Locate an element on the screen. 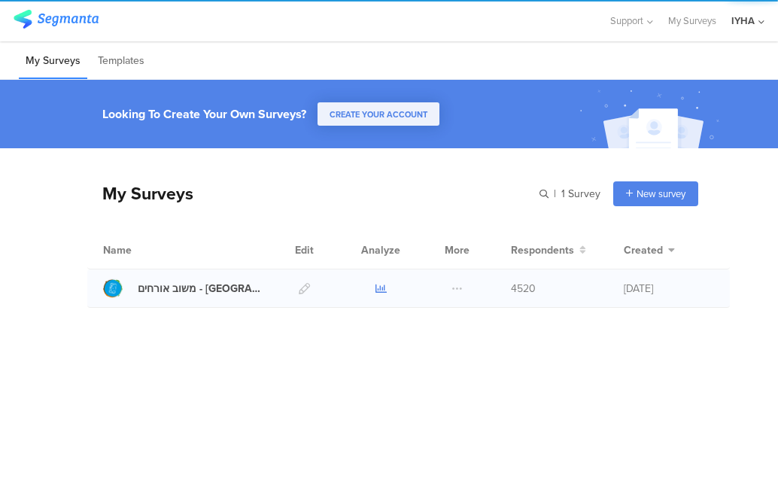 This screenshot has width=778, height=502. li: Templates is located at coordinates (121, 61).